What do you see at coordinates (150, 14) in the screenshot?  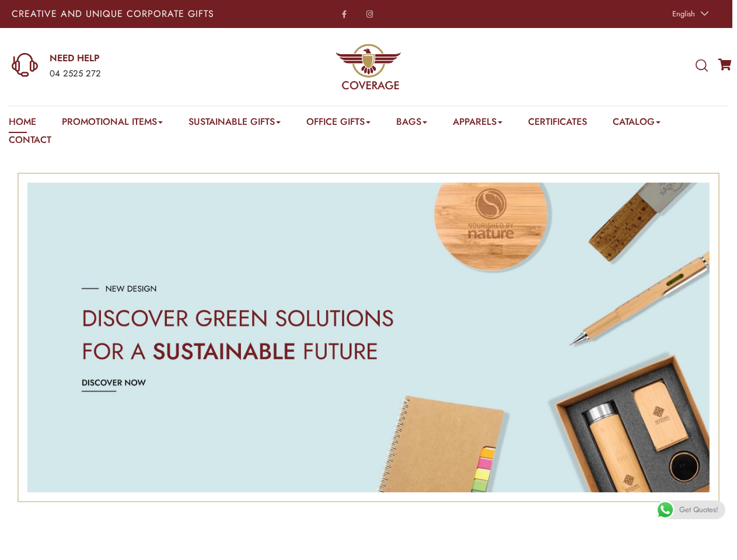 I see `p: Creative and Unique Corporate Gifts` at bounding box center [150, 14].